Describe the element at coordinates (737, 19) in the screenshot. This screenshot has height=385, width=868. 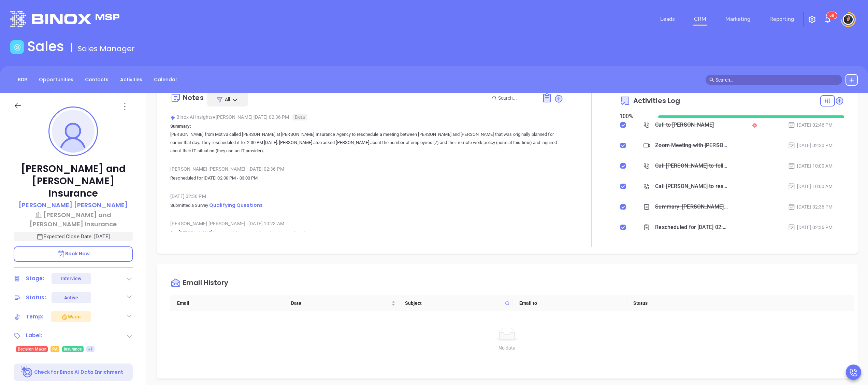
I see `a: Marketing` at that location.